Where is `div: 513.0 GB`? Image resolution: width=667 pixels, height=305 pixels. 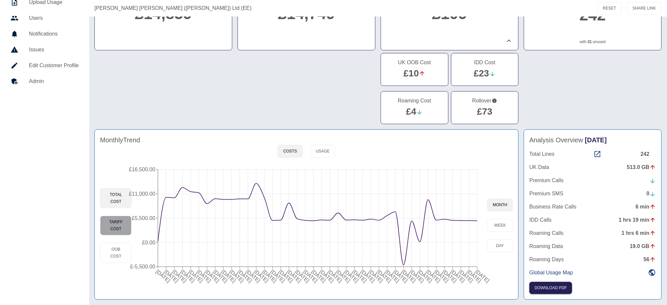 div: 513.0 GB is located at coordinates (642, 167).